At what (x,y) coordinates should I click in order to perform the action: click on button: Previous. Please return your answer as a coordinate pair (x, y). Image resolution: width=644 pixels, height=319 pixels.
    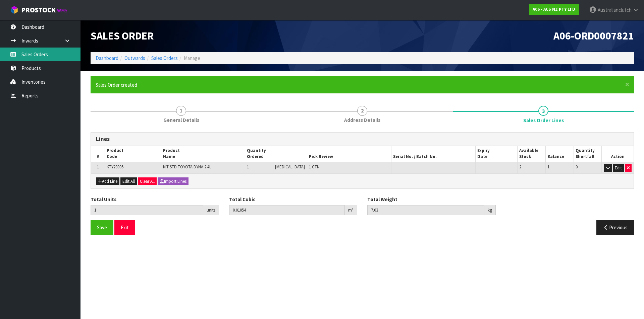
    Looking at the image, I should click on (615, 227).